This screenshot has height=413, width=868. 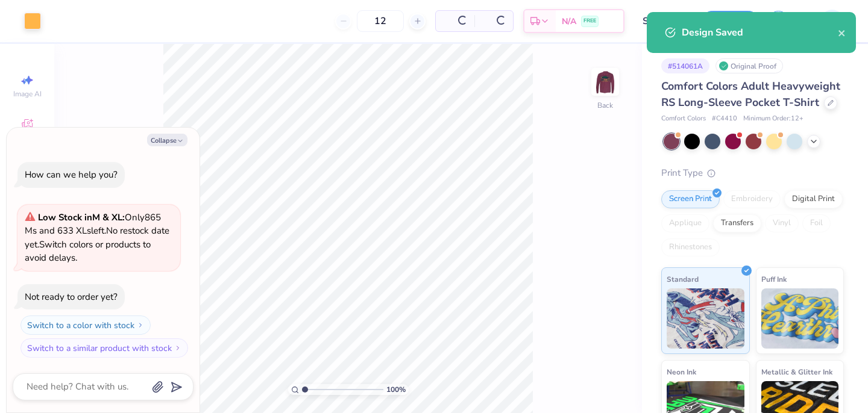 What do you see at coordinates (842, 33) in the screenshot?
I see `button: close` at bounding box center [842, 33].